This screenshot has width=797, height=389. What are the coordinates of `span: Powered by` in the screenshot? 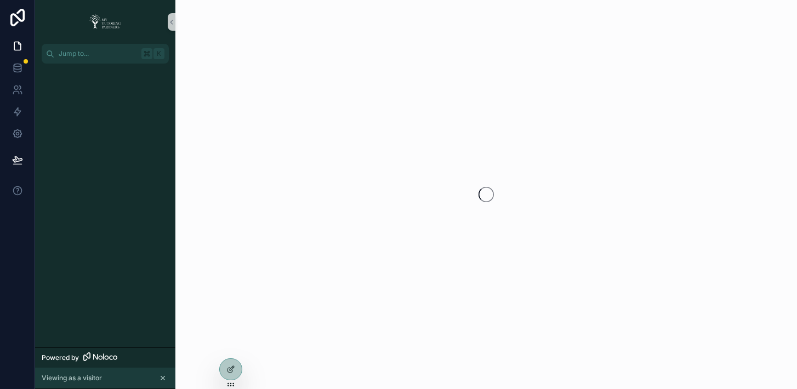 It's located at (60, 358).